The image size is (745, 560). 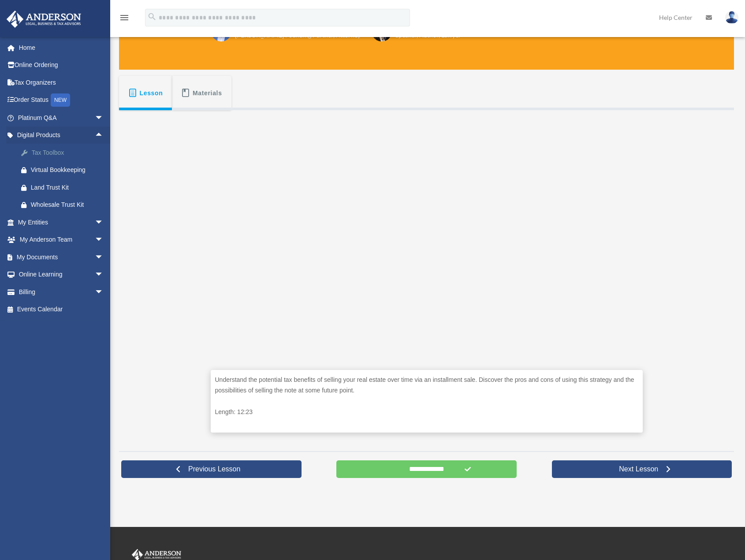 What do you see at coordinates (639, 469) in the screenshot?
I see `span: Next Lesson` at bounding box center [639, 469].